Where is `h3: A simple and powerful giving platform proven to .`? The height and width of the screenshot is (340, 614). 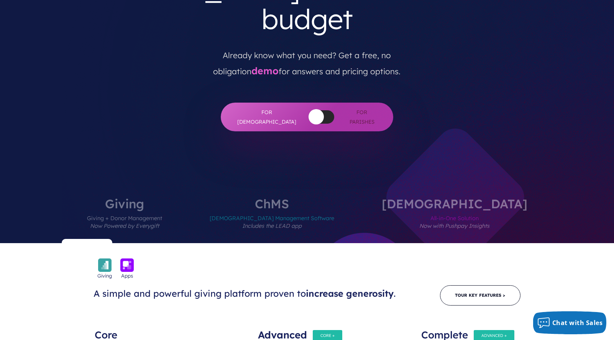
h3: A simple and powerful giving platform proven to . is located at coordinates (248, 294).